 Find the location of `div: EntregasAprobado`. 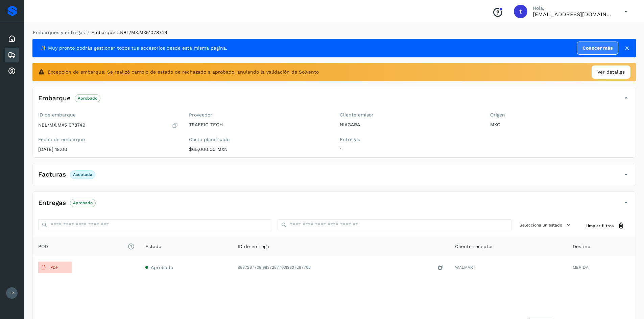

div: EntregasAprobado is located at coordinates (333, 206).